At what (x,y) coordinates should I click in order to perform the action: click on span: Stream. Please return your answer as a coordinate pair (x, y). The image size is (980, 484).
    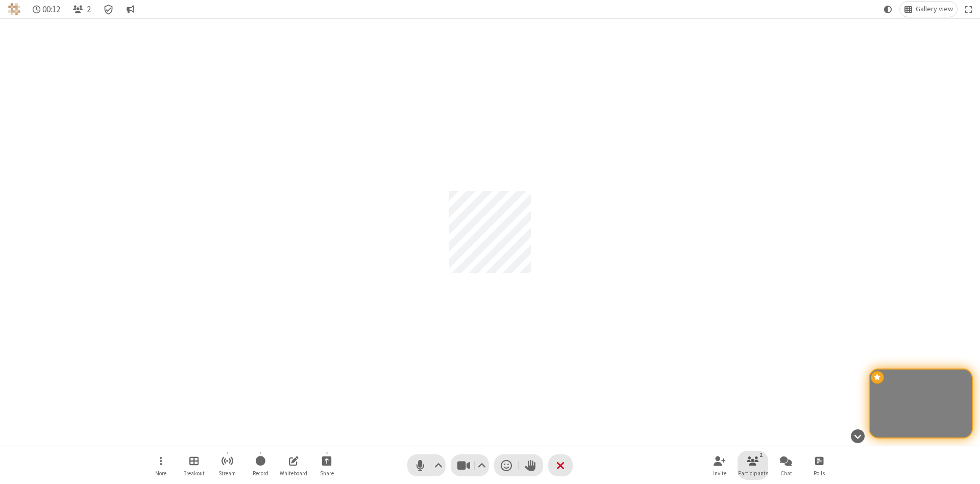
    Looking at the image, I should click on (227, 473).